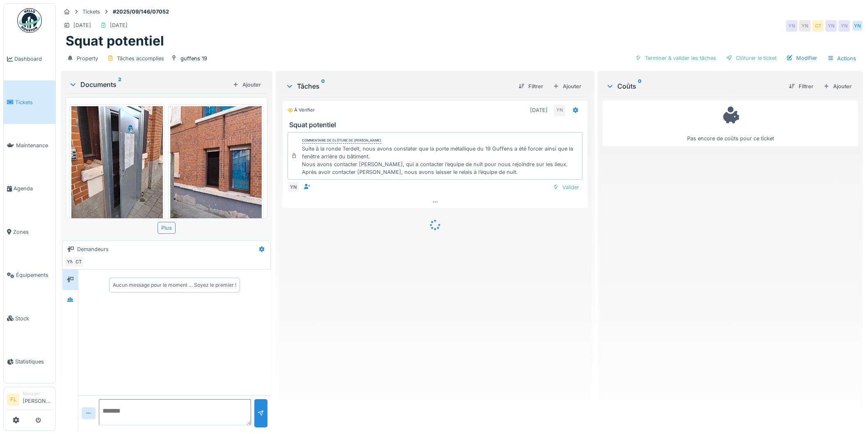 Image resolution: width=868 pixels, height=434 pixels. I want to click on a: Tickets, so click(30, 102).